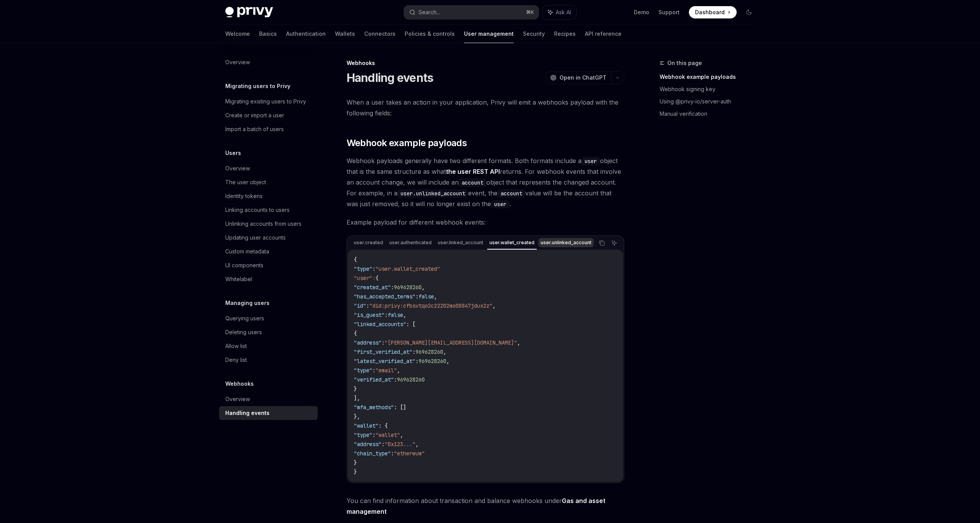 The width and height of the screenshot is (980, 523). I want to click on button: Open in ChatGPT, so click(578, 78).